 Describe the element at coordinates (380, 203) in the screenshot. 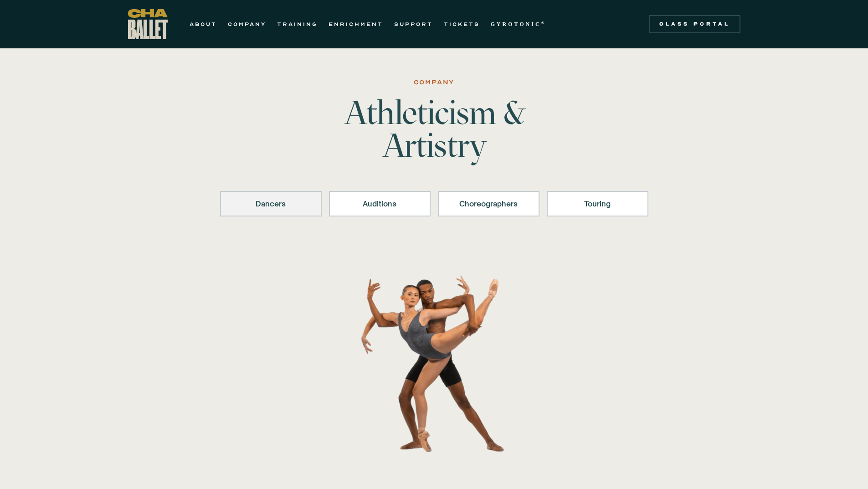

I see `div: Auditions` at that location.